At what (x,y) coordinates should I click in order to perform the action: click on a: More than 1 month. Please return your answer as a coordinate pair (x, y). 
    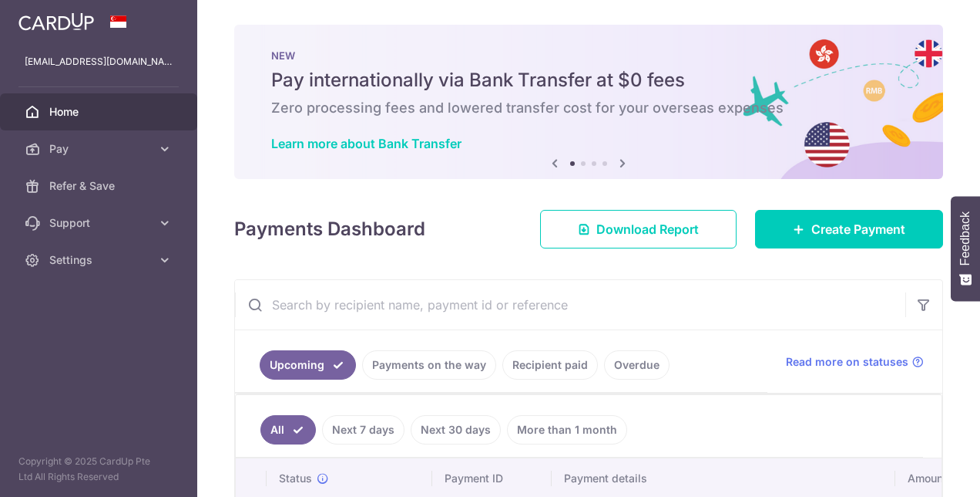
    Looking at the image, I should click on (568, 430).